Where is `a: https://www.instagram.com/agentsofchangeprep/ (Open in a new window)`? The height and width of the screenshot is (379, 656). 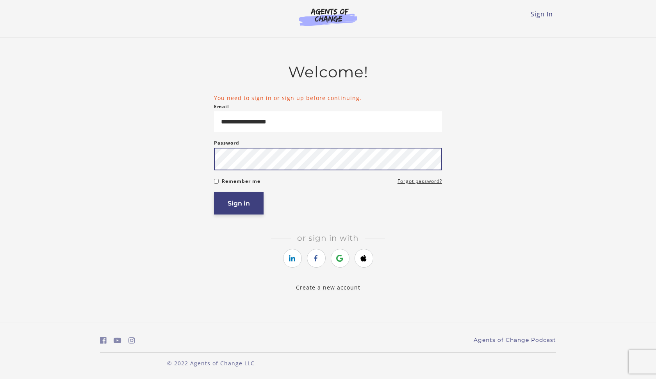 a: https://www.instagram.com/agentsofchangeprep/ (Open in a new window) is located at coordinates (132, 340).